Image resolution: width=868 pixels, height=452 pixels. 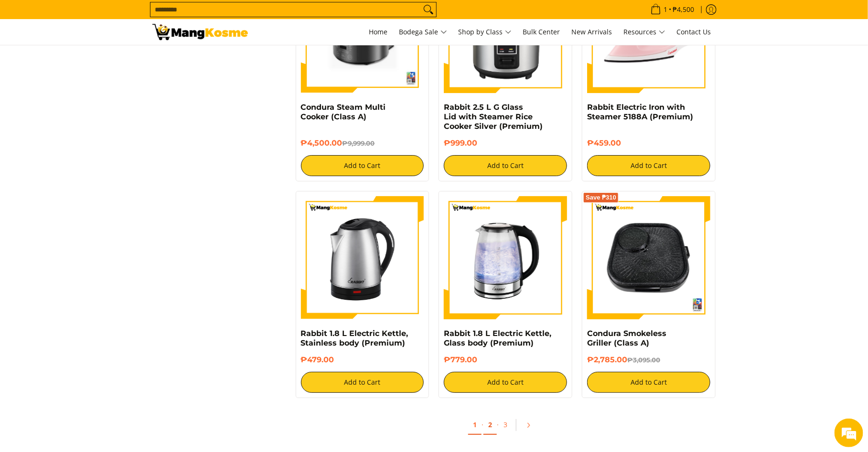 I want to click on del: ₱9,999.00, so click(x=359, y=143).